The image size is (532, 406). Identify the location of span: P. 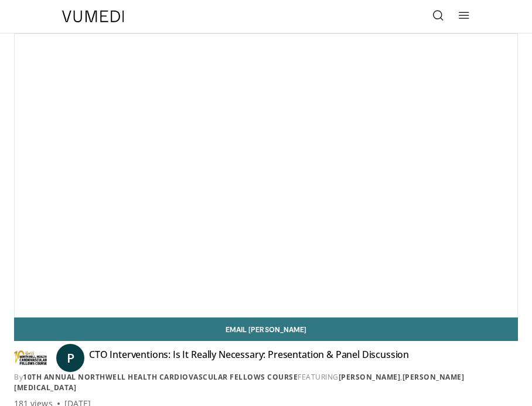
(70, 358).